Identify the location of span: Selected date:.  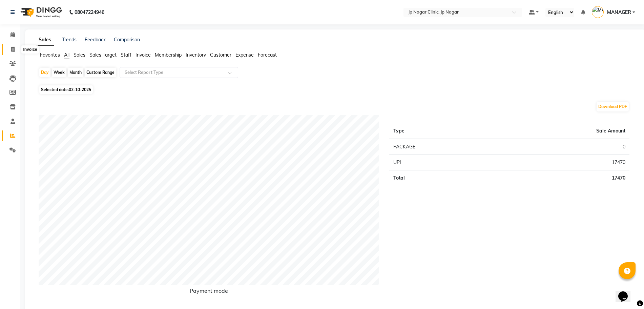
(66, 89).